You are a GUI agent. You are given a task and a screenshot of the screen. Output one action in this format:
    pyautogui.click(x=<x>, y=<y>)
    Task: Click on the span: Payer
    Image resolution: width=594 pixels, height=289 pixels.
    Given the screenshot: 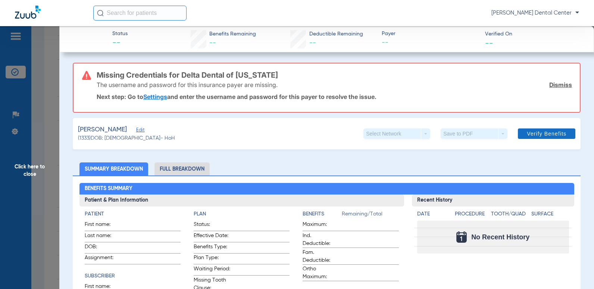 What is the action you would take?
    pyautogui.click(x=430, y=34)
    